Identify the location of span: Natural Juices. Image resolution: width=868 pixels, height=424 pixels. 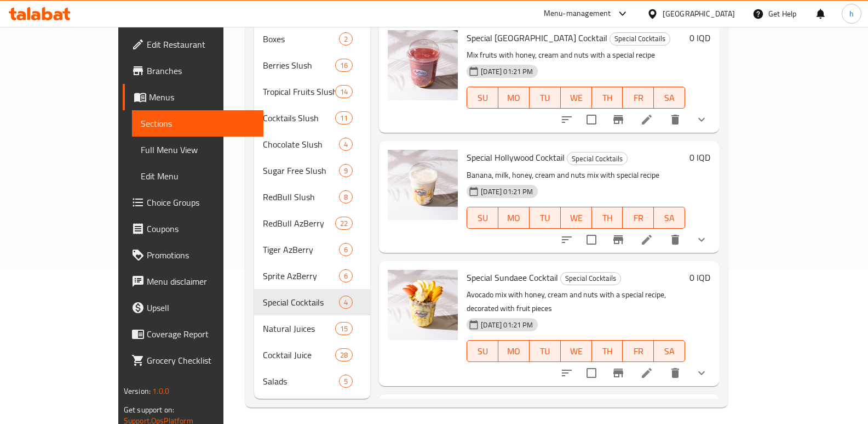
(299, 328).